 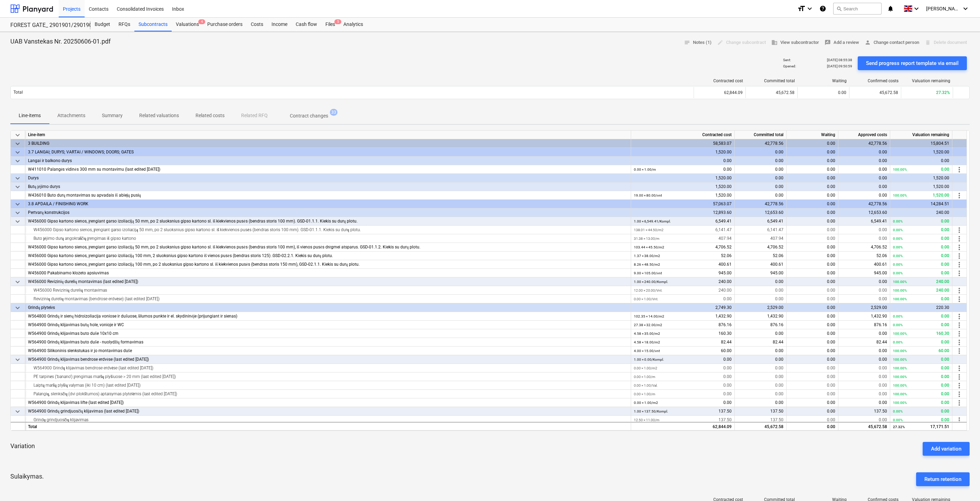 I want to click on div: Files, so click(x=330, y=25).